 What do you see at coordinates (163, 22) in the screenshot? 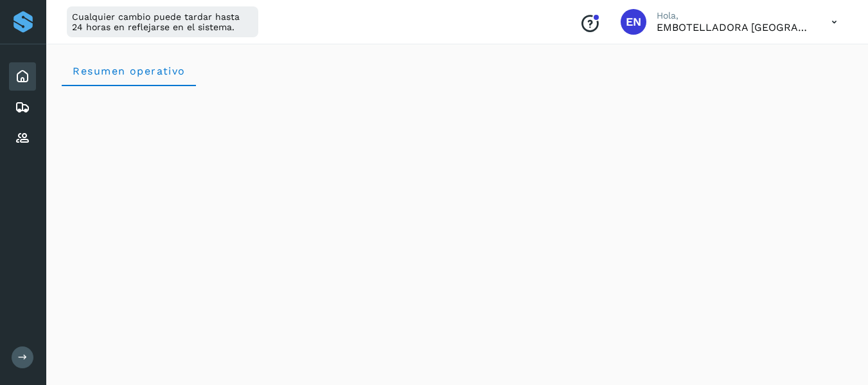
I see `div: Cualquier cambio puede tardar hasta 24 horas en reflejarse en el sistema.` at bounding box center [163, 22].